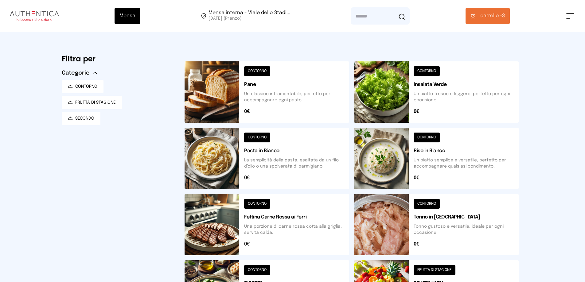 Image resolution: width=585 pixels, height=282 pixels. Describe the element at coordinates (34, 16) in the screenshot. I see `img: logo.8f33a47.png` at that location.